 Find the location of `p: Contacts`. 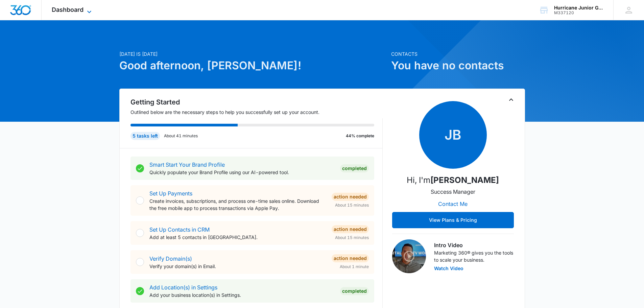

p: Contacts is located at coordinates (458, 53).